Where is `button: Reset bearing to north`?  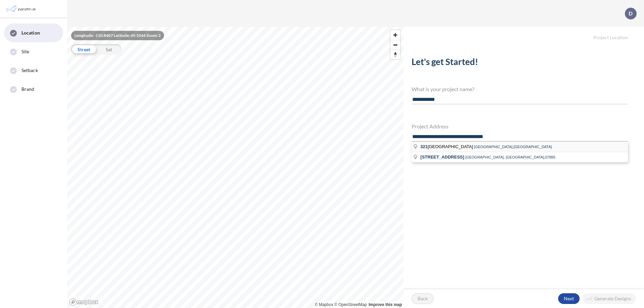 button: Reset bearing to north is located at coordinates (395, 54).